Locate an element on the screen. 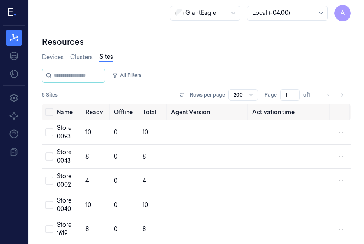 Image resolution: width=364 pixels, height=244 pixels. span: A is located at coordinates (343, 13).